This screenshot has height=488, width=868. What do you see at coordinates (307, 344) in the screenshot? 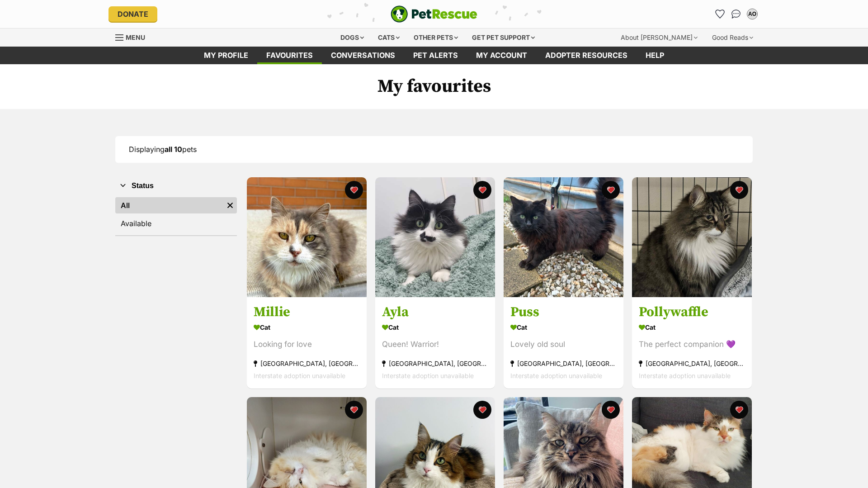
I see `div: Looking for love` at bounding box center [307, 344].